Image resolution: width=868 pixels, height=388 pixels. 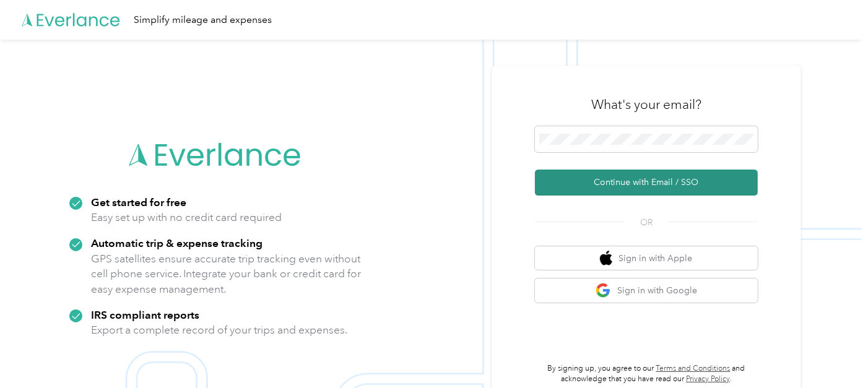 What do you see at coordinates (202, 19) in the screenshot?
I see `div: Simplify mileage and expenses` at bounding box center [202, 19].